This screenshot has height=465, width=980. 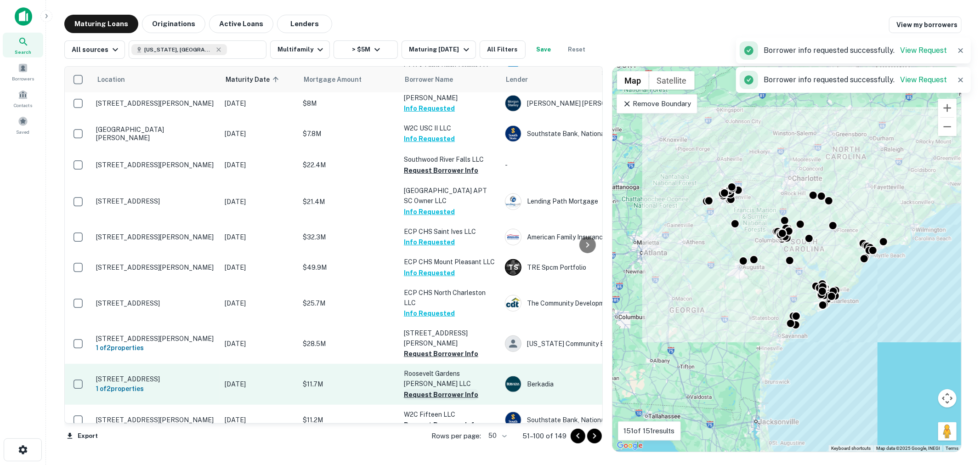 What do you see at coordinates (259, 79) in the screenshot?
I see `th: Maturity Date` at bounding box center [259, 79].